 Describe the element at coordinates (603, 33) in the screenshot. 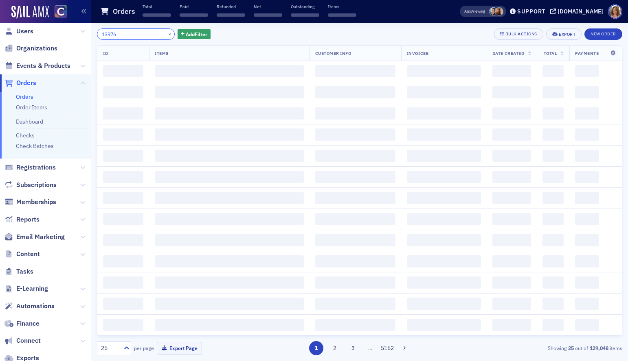

I see `a: New Order` at that location.